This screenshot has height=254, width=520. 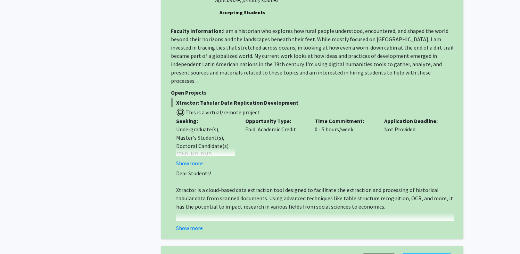 What do you see at coordinates (275, 142) in the screenshot?
I see `div: Paid, Academic Credit` at bounding box center [275, 142].